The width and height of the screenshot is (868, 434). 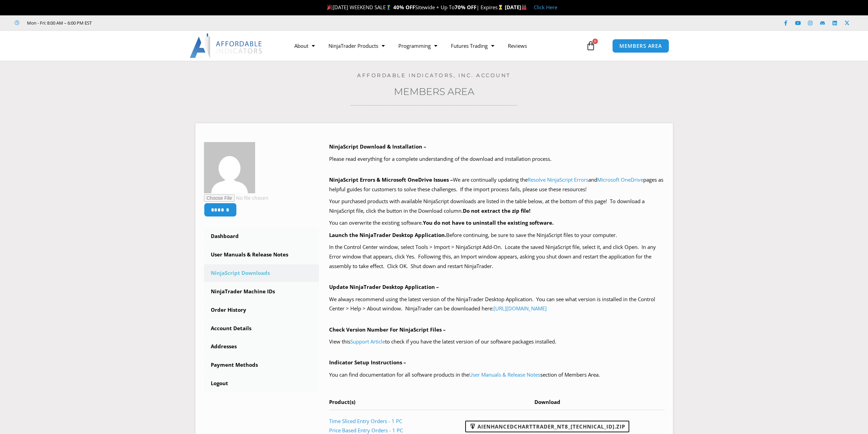 I want to click on a: 0, so click(x=591, y=46).